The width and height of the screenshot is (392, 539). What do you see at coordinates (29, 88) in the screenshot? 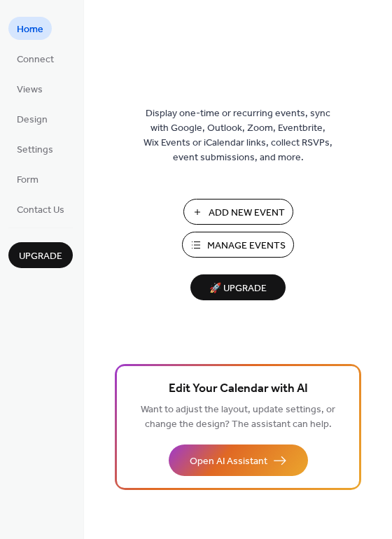
I see `a: Views` at bounding box center [29, 88].